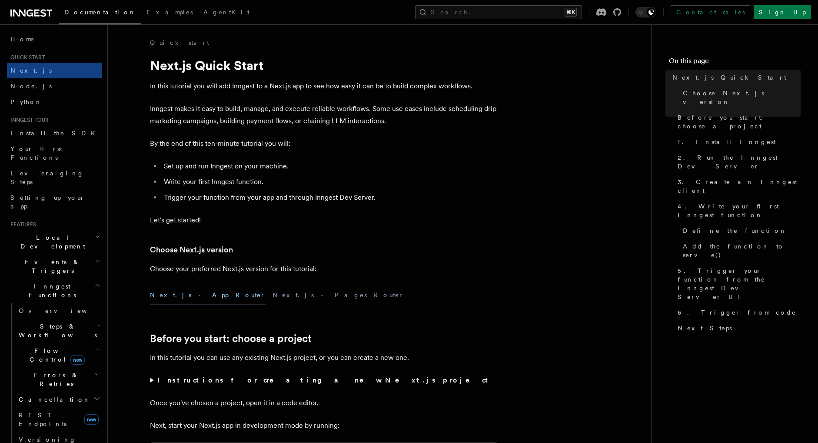  I want to click on span: Steps & Workflows, so click(56, 331).